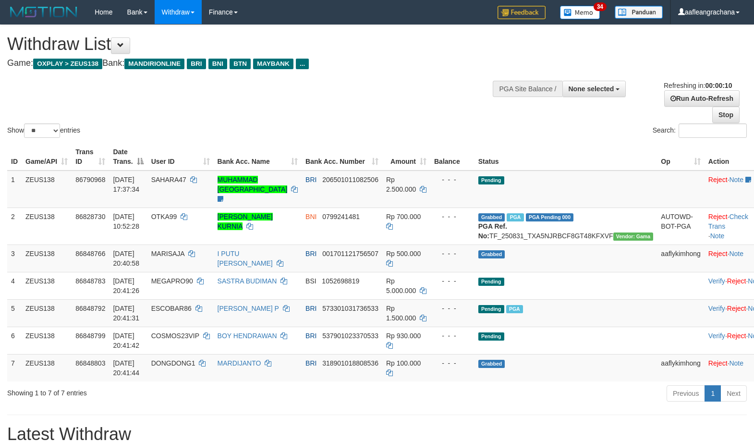 The height and width of the screenshot is (441, 754). I want to click on span: Refreshing in:, so click(698, 85).